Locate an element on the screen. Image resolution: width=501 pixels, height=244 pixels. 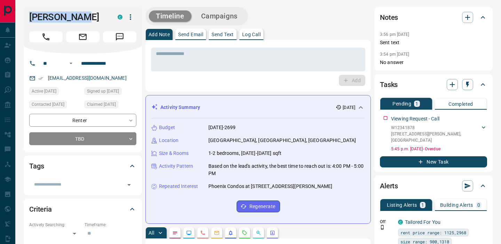
svg: Requests is located at coordinates (244, 233).